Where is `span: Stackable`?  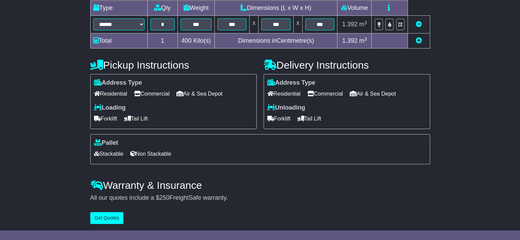 span: Stackable is located at coordinates (109, 154).